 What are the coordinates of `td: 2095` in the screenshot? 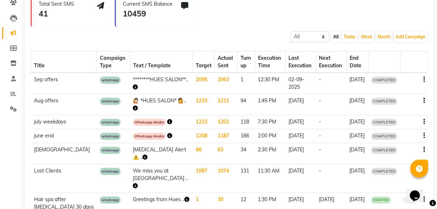 It's located at (203, 83).